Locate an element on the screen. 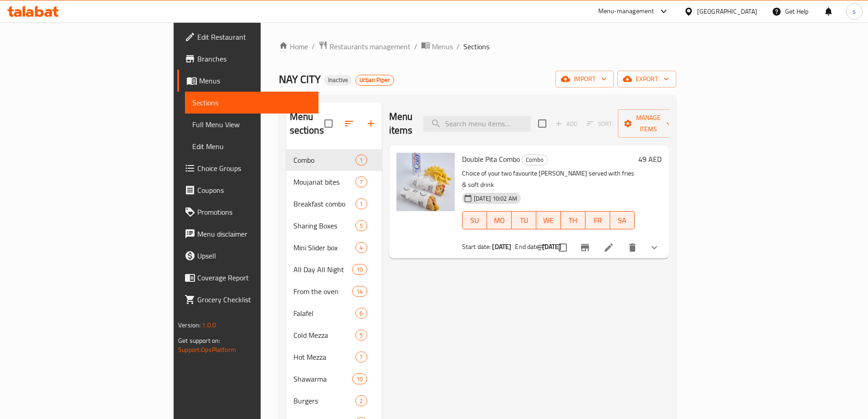 The image size is (868, 419). svg: Show Choices is located at coordinates (654, 248).